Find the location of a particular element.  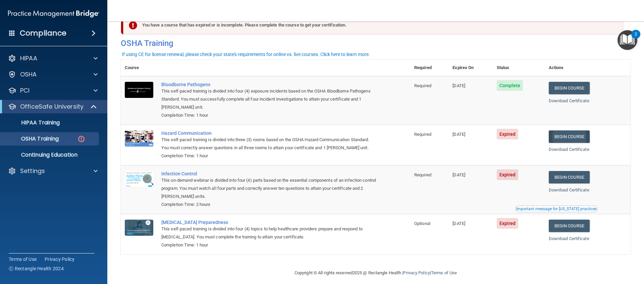

a: Settings is located at coordinates (53, 171).